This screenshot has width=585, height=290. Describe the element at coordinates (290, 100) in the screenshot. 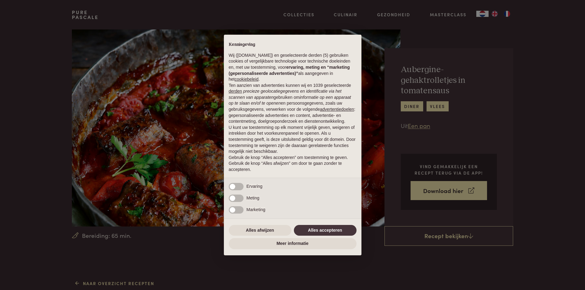

I see `em: informatie op een apparaat op te slaan en/of te openen` at that location.